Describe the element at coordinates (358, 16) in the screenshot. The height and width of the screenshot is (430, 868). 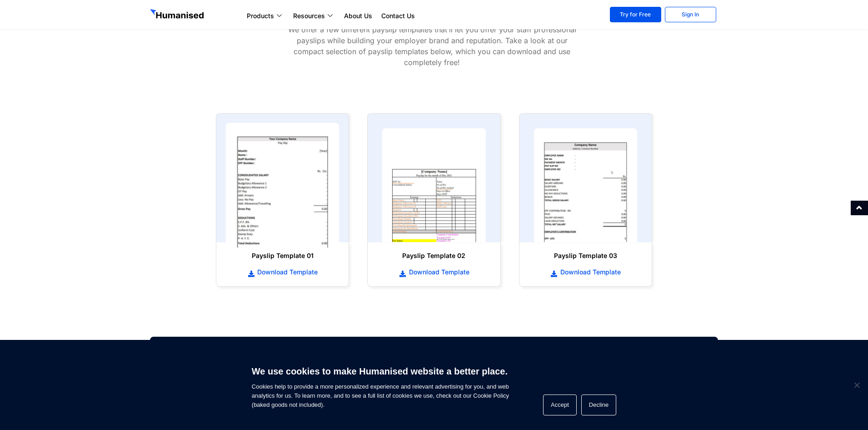
I see `a: About Us` at that location.